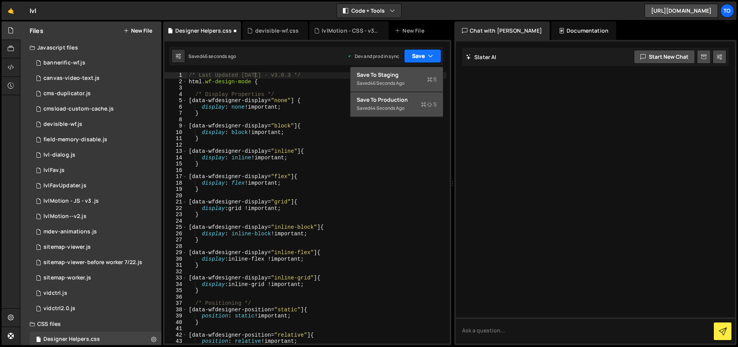  What do you see at coordinates (176, 95) in the screenshot?
I see `div: 4` at bounding box center [176, 95].